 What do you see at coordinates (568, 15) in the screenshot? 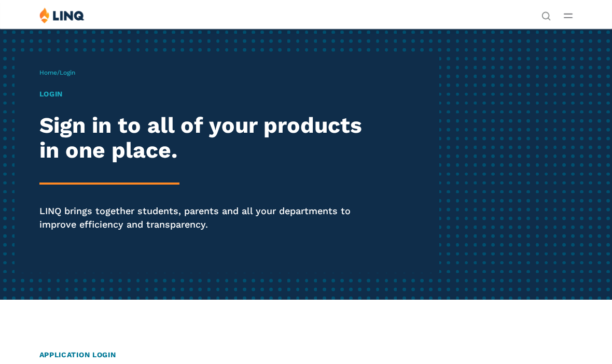
I see `button: Open Main Menu` at bounding box center [568, 15].